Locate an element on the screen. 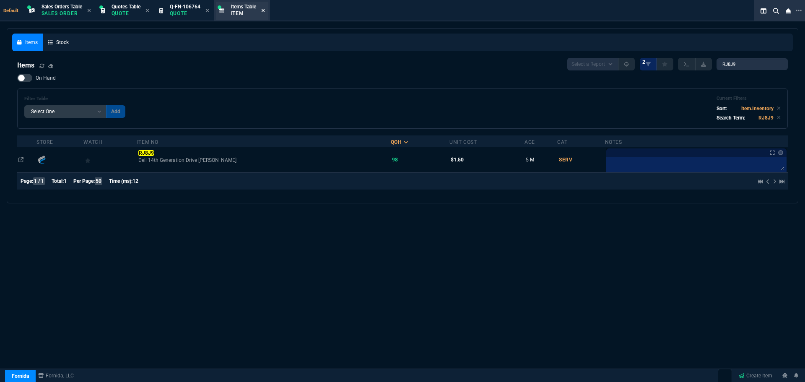  div: Item No is located at coordinates (148, 142).